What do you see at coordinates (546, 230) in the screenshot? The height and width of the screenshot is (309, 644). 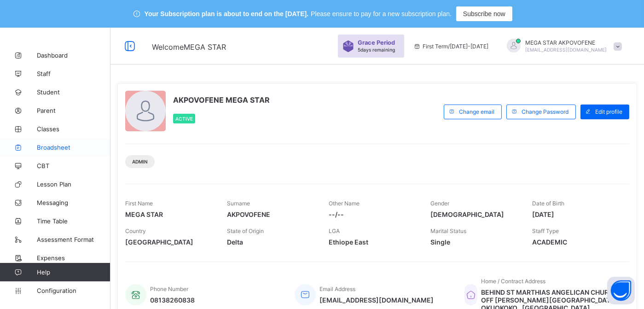 I see `span: Staff Type` at bounding box center [546, 230].